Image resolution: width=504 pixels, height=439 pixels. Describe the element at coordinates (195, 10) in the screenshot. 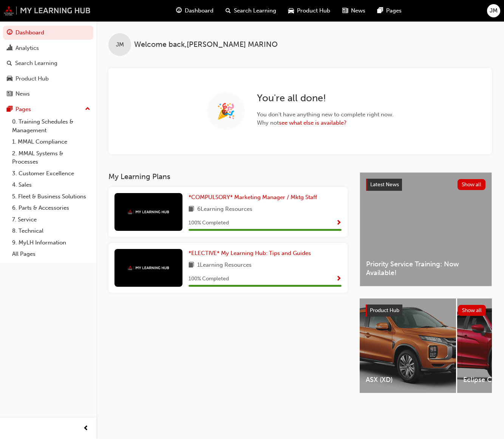

I see `a: guage-iconDashboard` at that location.